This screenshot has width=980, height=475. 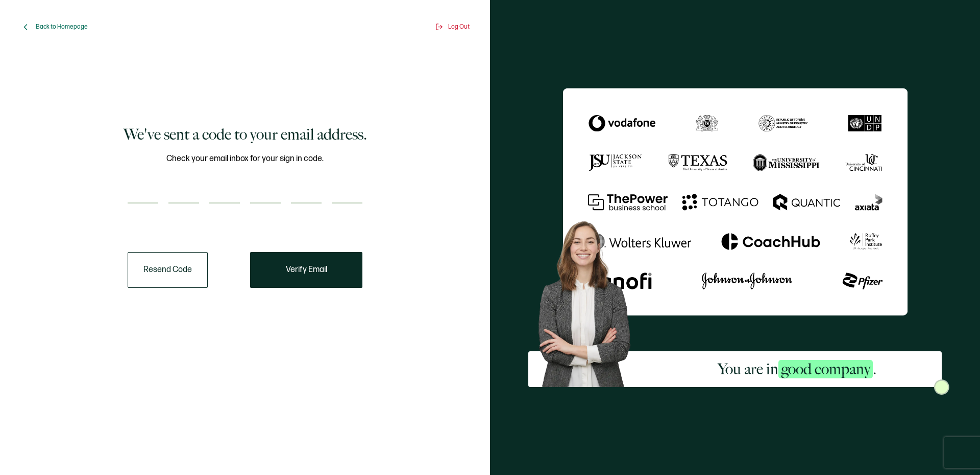 What do you see at coordinates (590, 300) in the screenshot?
I see `img: Sertifier Signup - You are in <span class="strong-h">good company</span>. Hero` at bounding box center [590, 300].